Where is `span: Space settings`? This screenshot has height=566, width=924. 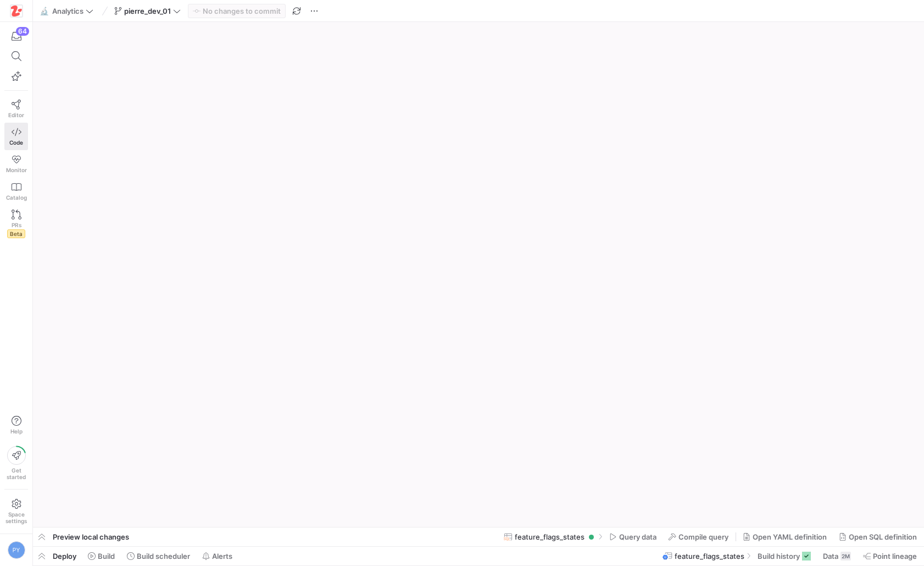 span: Space settings is located at coordinates (16, 517).